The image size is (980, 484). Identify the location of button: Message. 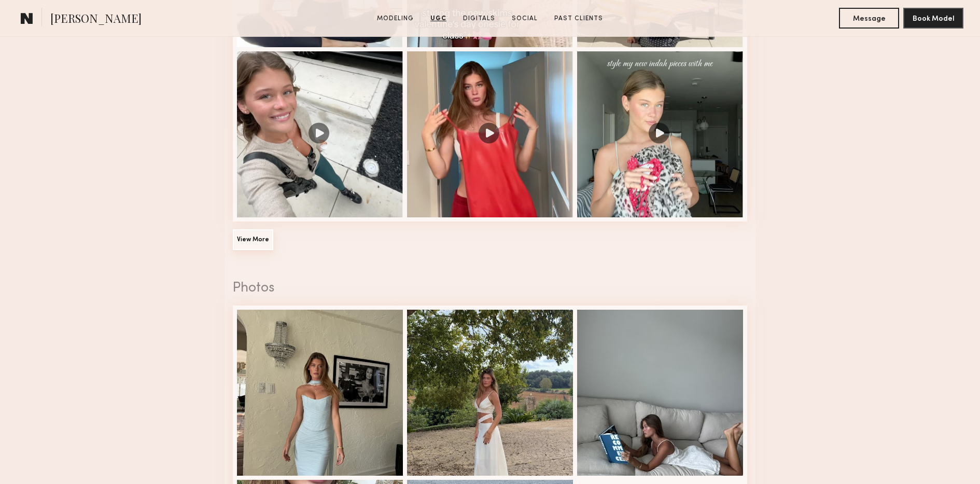
(869, 18).